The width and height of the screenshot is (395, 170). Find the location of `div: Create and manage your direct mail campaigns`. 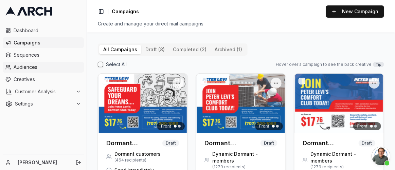

div: Create and manage your direct mail campaigns is located at coordinates (241, 24).